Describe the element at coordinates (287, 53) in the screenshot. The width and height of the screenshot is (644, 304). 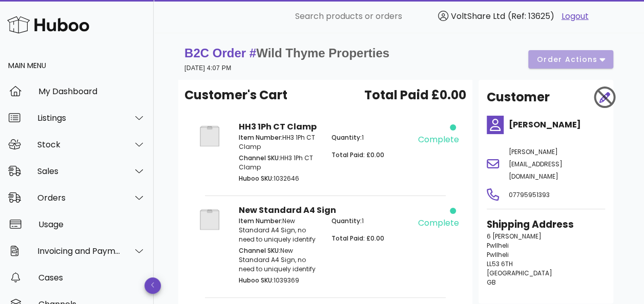
I see `strong: B2C Order #` at that location.